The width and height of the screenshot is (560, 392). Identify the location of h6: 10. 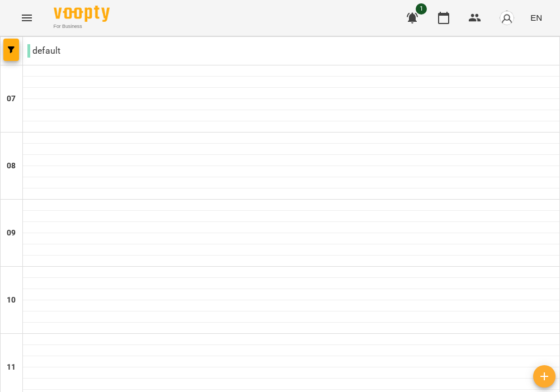
(11, 300).